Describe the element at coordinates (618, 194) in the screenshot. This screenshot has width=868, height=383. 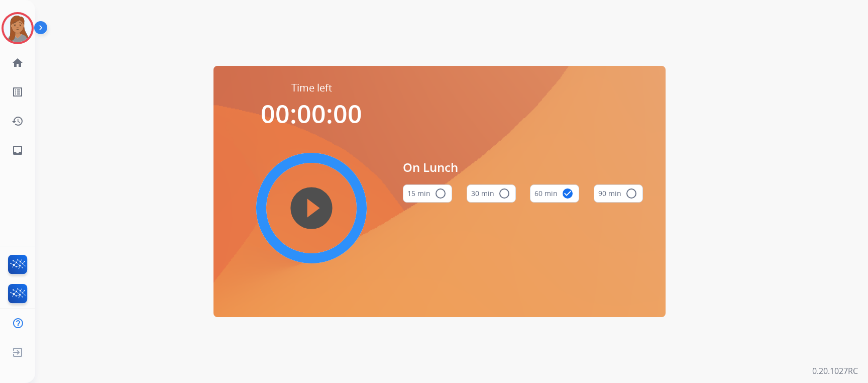
I see `button: 90 min` at that location.